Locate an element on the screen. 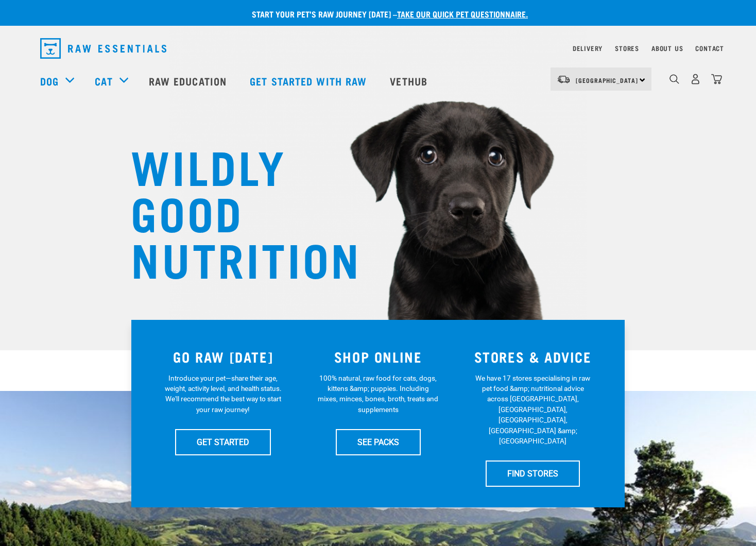 The height and width of the screenshot is (546, 756). img: user.png is located at coordinates (695, 79).